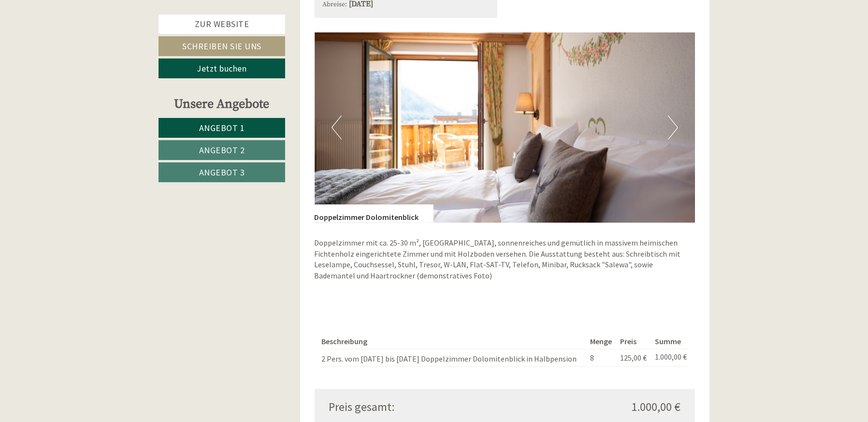 The height and width of the screenshot is (422, 868). Describe the element at coordinates (222, 172) in the screenshot. I see `span: Angebot 3` at that location.